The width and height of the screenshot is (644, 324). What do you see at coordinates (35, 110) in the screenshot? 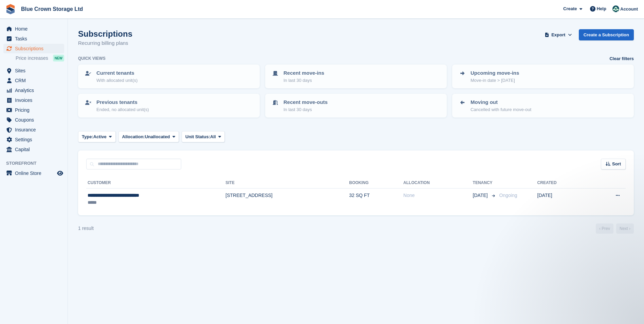
I see `span: Pricing` at bounding box center [35, 110].